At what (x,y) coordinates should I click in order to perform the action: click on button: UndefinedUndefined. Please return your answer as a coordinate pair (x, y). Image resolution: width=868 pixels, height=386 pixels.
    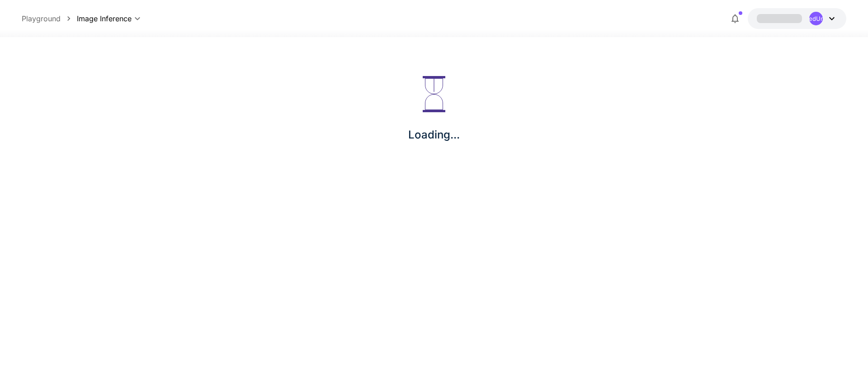
    Looking at the image, I should click on (797, 19).